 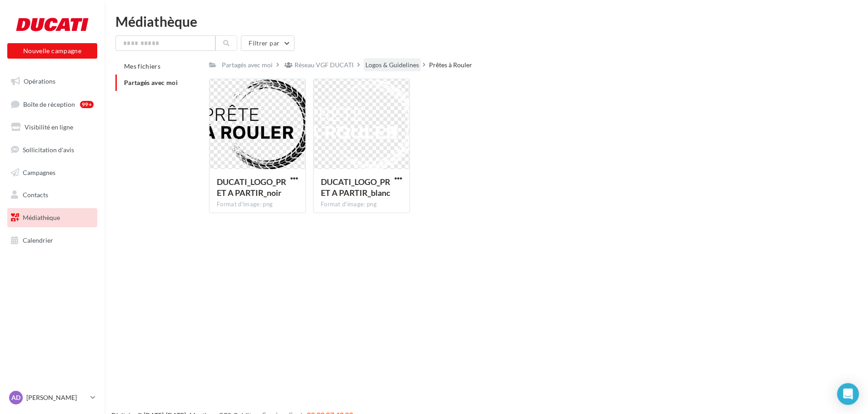 What do you see at coordinates (39, 172) in the screenshot?
I see `span: Campagnes` at bounding box center [39, 172].